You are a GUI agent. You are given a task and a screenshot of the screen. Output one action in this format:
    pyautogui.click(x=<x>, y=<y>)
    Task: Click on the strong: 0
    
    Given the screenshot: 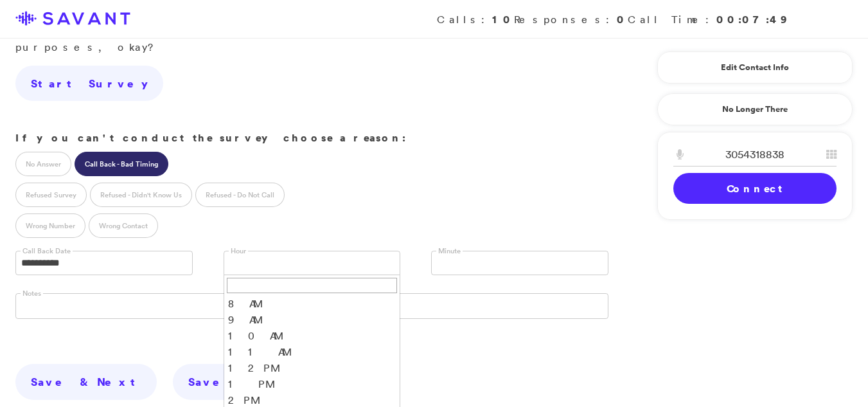 What is the action you would take?
    pyautogui.click(x=622, y=20)
    